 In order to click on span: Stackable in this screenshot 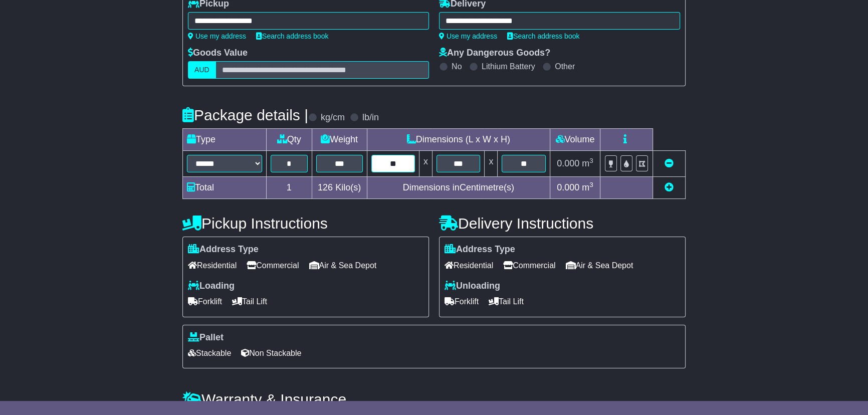, I will do `click(209, 353)`.